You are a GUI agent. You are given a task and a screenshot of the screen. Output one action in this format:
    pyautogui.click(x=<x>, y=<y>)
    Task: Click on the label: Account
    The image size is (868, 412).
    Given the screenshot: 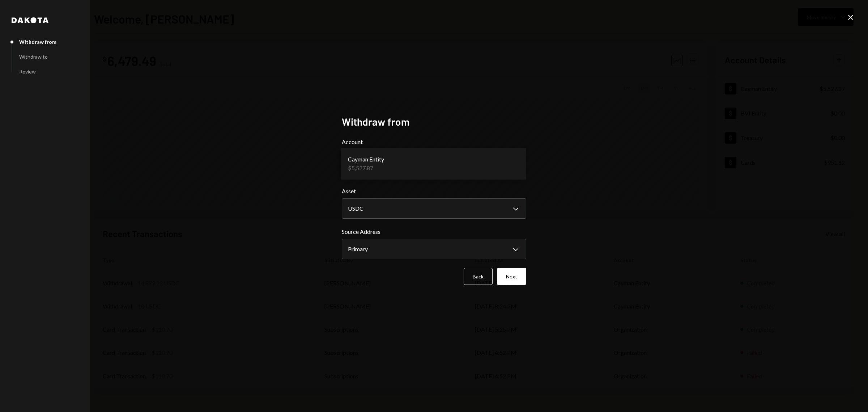 What is the action you would take?
    pyautogui.click(x=434, y=142)
    